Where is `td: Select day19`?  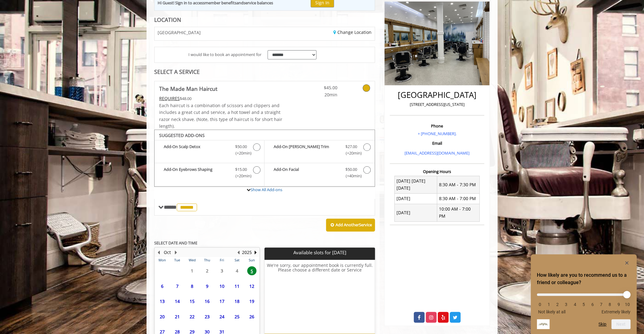
td: Select day19 is located at coordinates (252, 302).